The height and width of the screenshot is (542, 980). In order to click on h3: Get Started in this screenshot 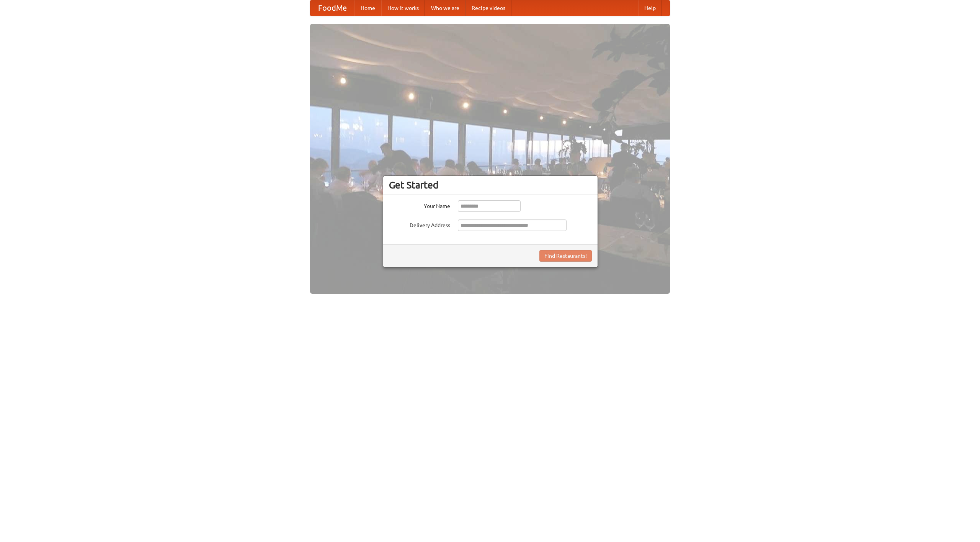, I will do `click(491, 185)`.